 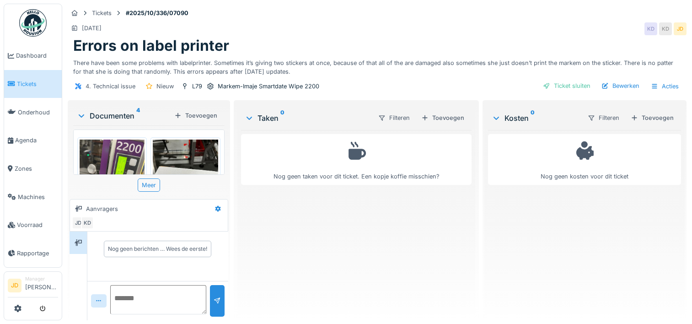 What do you see at coordinates (33, 140) in the screenshot?
I see `a: Agenda` at bounding box center [33, 140].